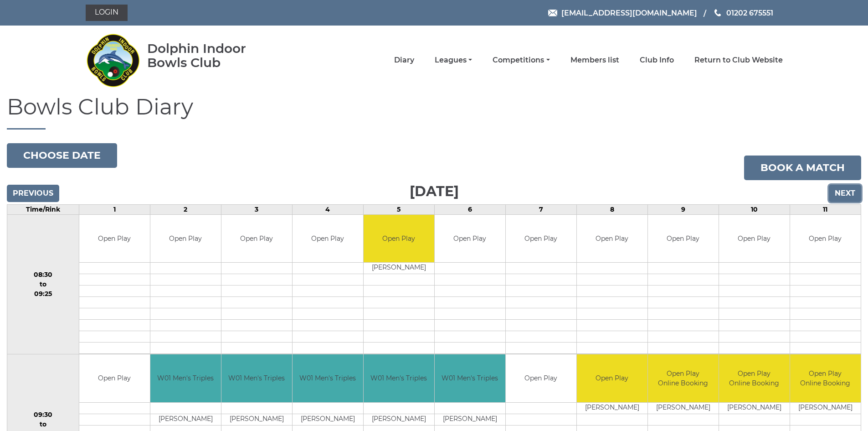 The width and height of the screenshot is (868, 431). I want to click on input: Next, so click(844, 193).